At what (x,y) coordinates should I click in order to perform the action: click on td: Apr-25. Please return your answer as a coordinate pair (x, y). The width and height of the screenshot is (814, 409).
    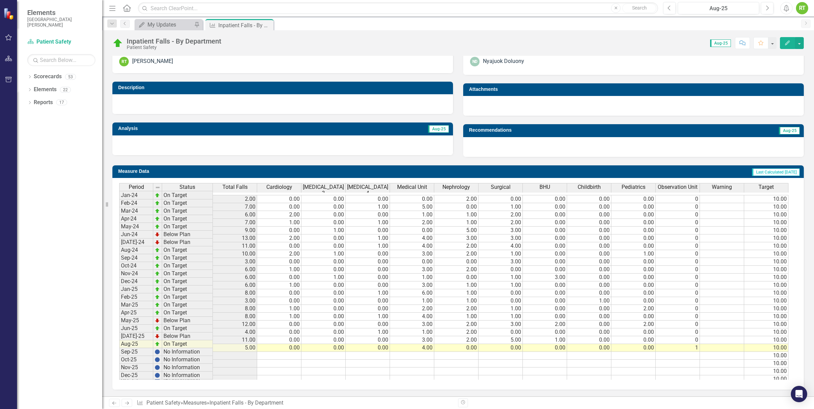
    Looking at the image, I should click on (136, 313).